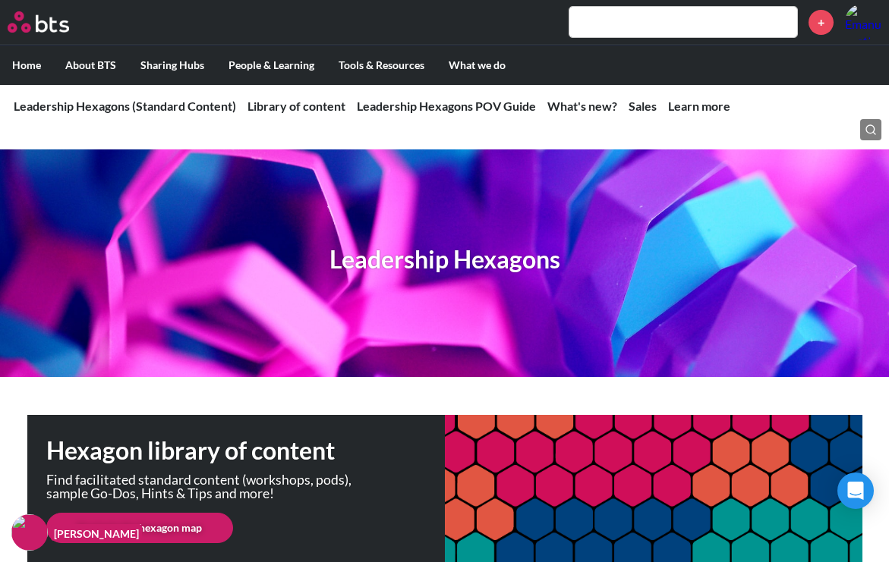 The height and width of the screenshot is (562, 889). I want to click on label: Tools & Resources, so click(381, 65).